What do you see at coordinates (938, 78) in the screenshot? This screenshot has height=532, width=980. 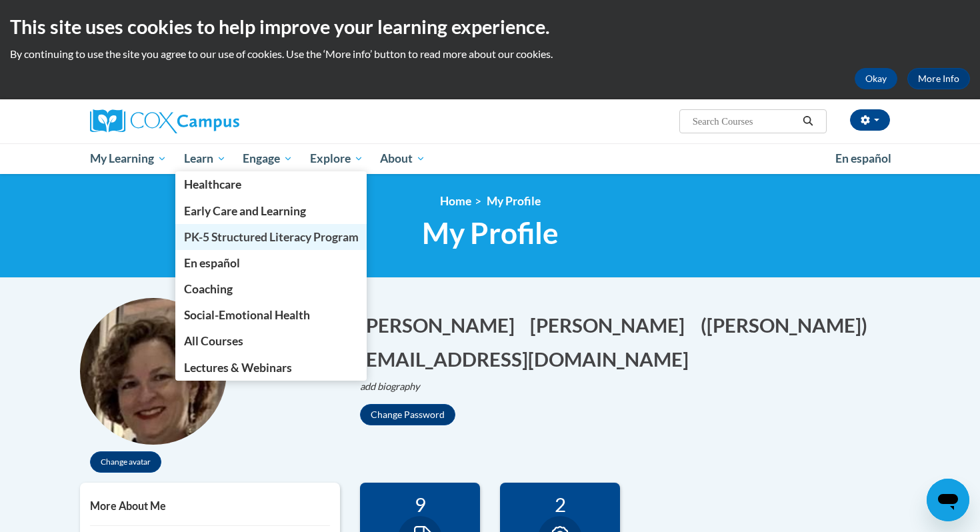 I see `a: More Info` at bounding box center [938, 78].